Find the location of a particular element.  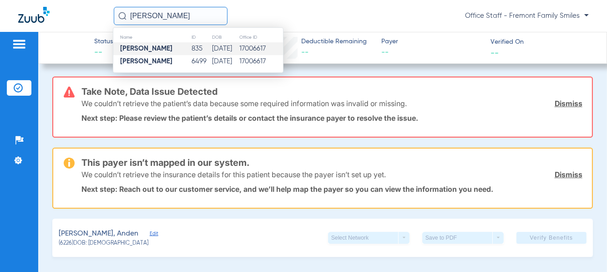

th: DOB is located at coordinates (225, 37).